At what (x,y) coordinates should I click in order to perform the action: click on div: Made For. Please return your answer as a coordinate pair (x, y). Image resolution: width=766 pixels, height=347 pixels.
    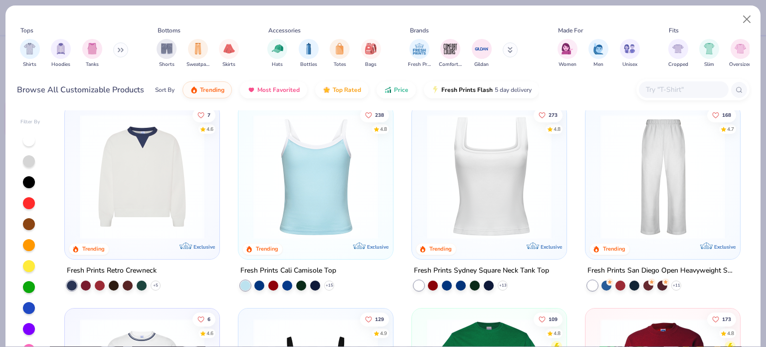
    Looking at the image, I should click on (570, 30).